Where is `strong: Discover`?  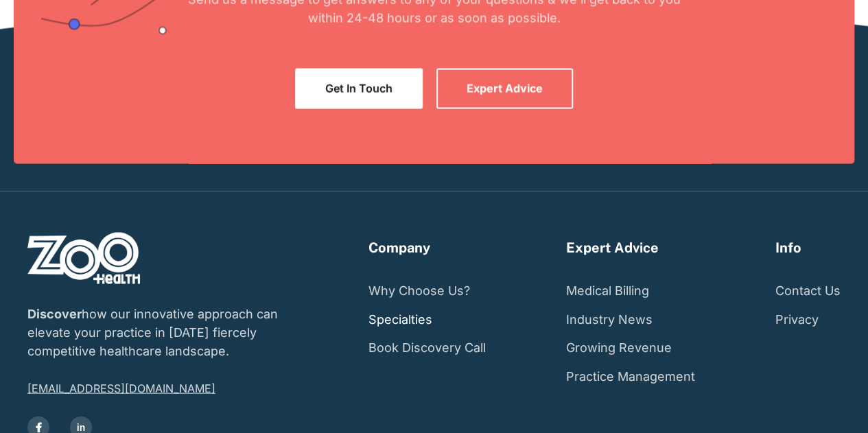
strong: Discover is located at coordinates (54, 313).